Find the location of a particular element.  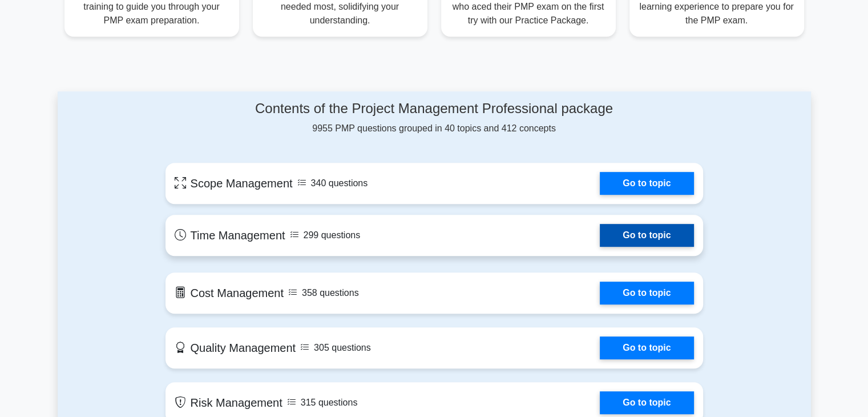

div: 9955 PMP questions grouped in 40 topics and 412 concepts is located at coordinates (434, 118).